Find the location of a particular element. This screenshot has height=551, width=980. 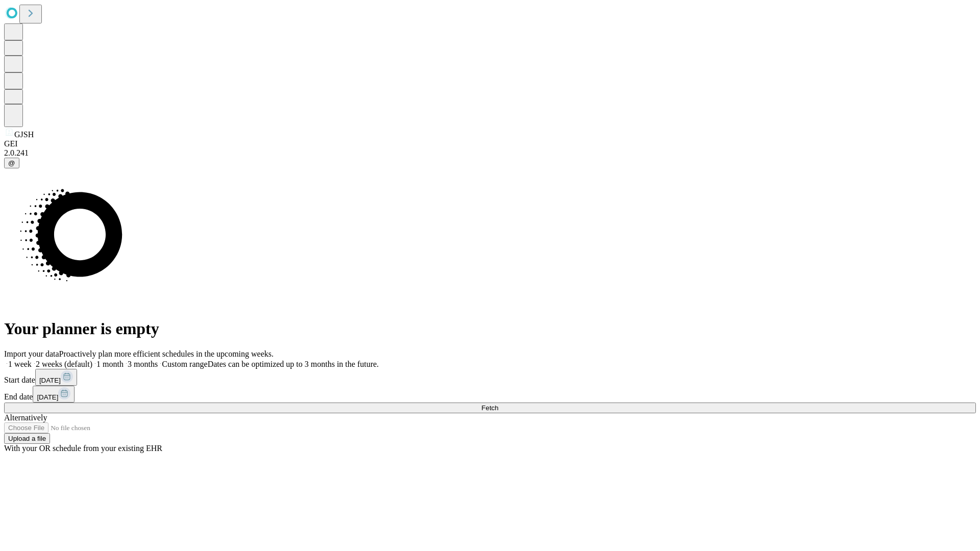

h1: Your planner is empty is located at coordinates (490, 329).